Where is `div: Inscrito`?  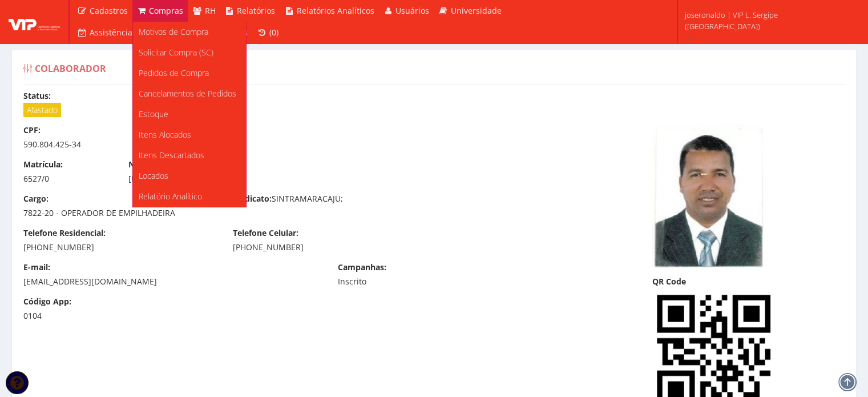
div: Inscrito is located at coordinates (407, 282).